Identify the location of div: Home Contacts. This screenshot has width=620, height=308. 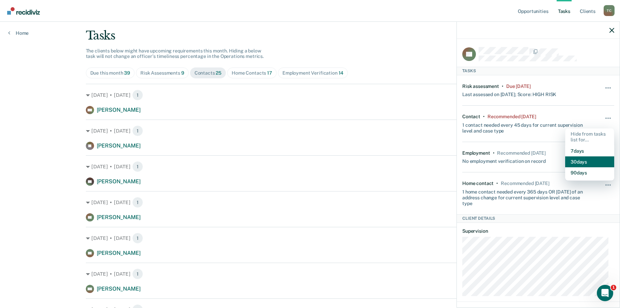
(252, 73).